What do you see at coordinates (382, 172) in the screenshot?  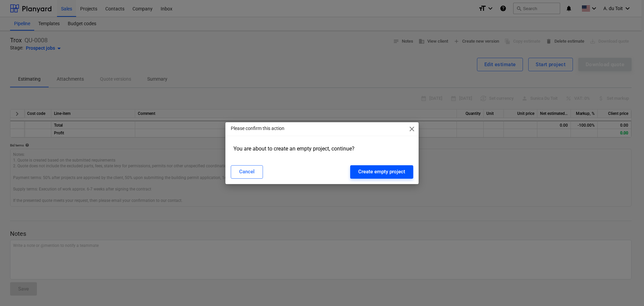 I see `div: Create empty project` at bounding box center [382, 172].